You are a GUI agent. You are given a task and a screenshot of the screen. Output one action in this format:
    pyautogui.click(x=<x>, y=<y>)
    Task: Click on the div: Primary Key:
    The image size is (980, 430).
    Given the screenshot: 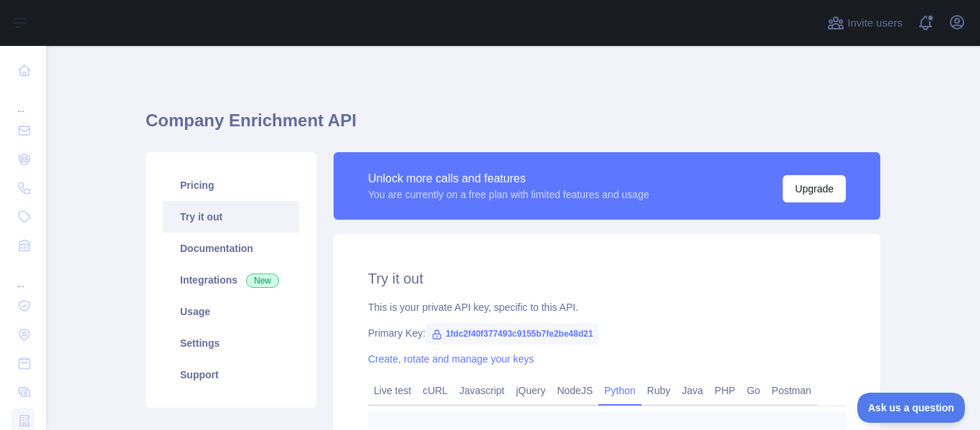 What is the action you would take?
    pyautogui.click(x=607, y=333)
    